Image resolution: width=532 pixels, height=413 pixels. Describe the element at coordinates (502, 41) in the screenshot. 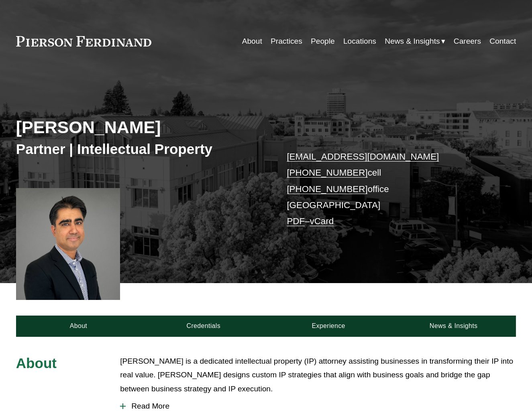

I see `a: Contact` at that location.